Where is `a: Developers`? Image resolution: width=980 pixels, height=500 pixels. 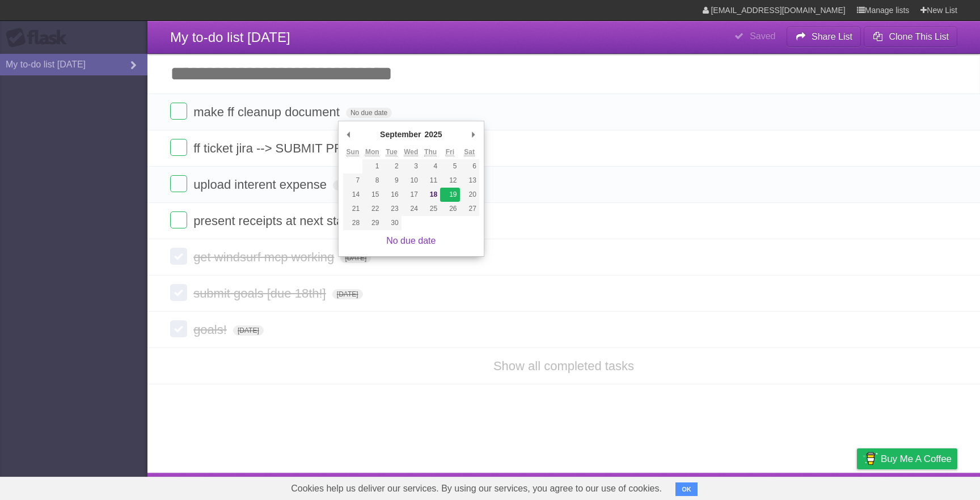 a: Developers is located at coordinates (766, 487).